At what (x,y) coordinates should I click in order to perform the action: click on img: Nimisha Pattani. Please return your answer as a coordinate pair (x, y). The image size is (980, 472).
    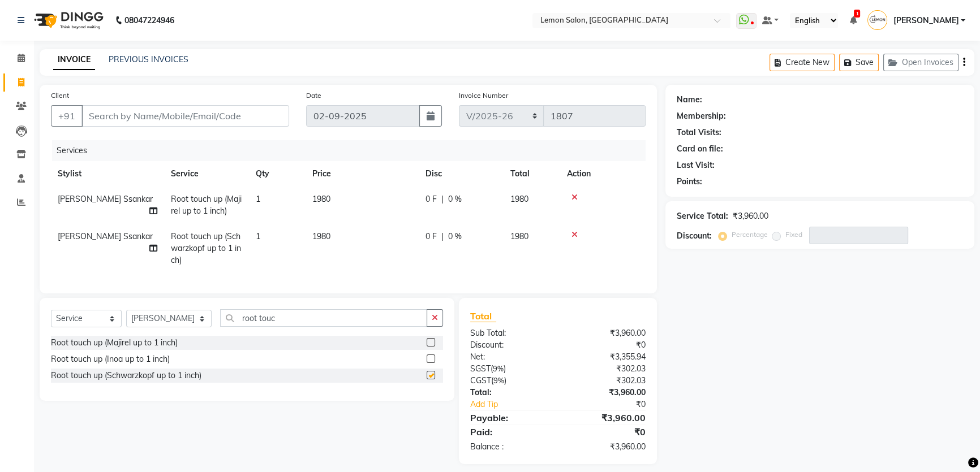
    Looking at the image, I should click on (877, 20).